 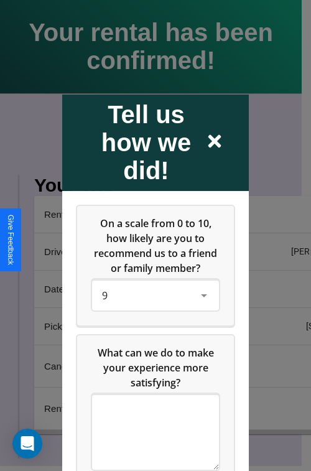 What do you see at coordinates (157, 245) in the screenshot?
I see `span: On a scale from 0 to 10, how likely are you to recommend us to a friend or family member?` at bounding box center [157, 245].